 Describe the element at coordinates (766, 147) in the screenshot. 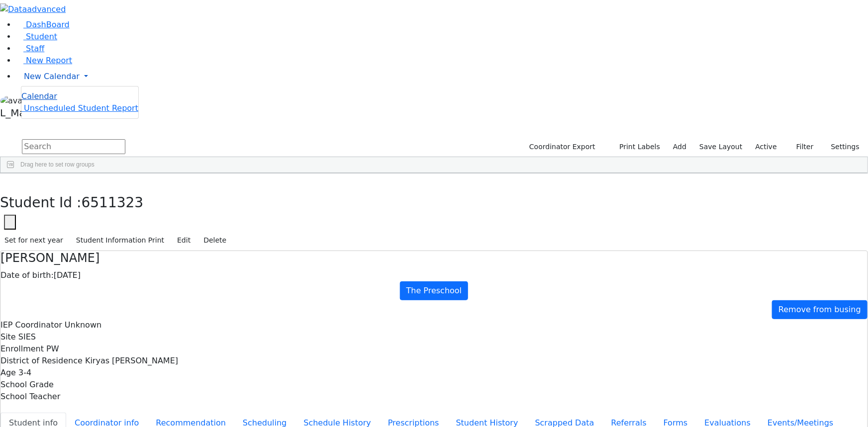

I see `label: Active` at that location.